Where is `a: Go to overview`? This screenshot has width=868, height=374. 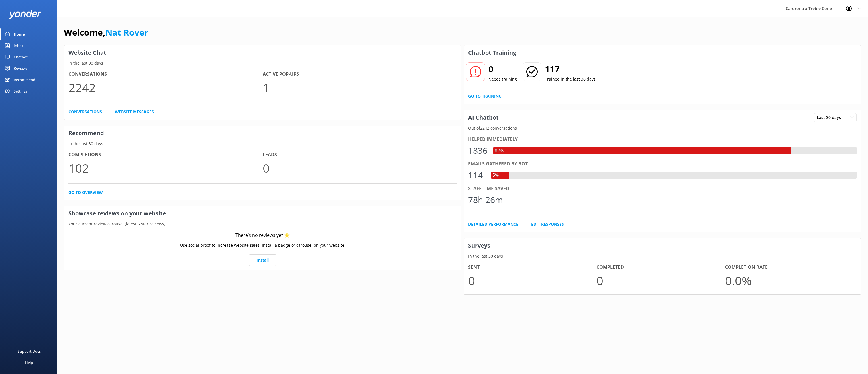
a: Go to overview is located at coordinates (85, 192).